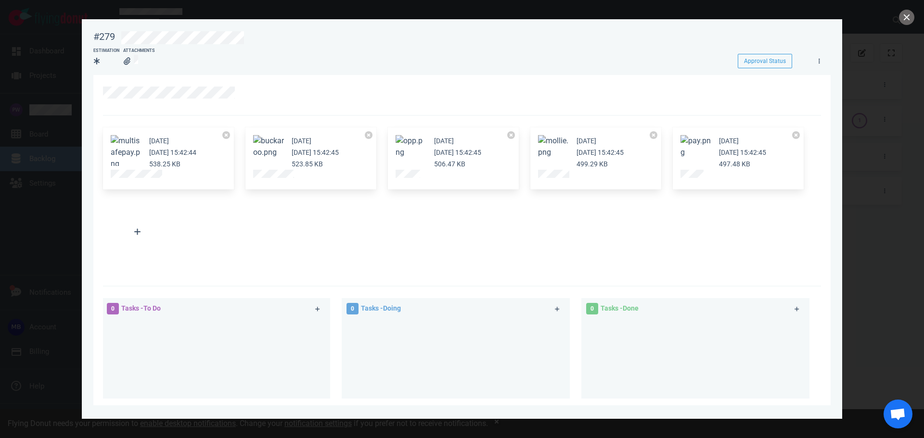 The image size is (924, 438). Describe the element at coordinates (765, 61) in the screenshot. I see `button: Approval Status` at that location.